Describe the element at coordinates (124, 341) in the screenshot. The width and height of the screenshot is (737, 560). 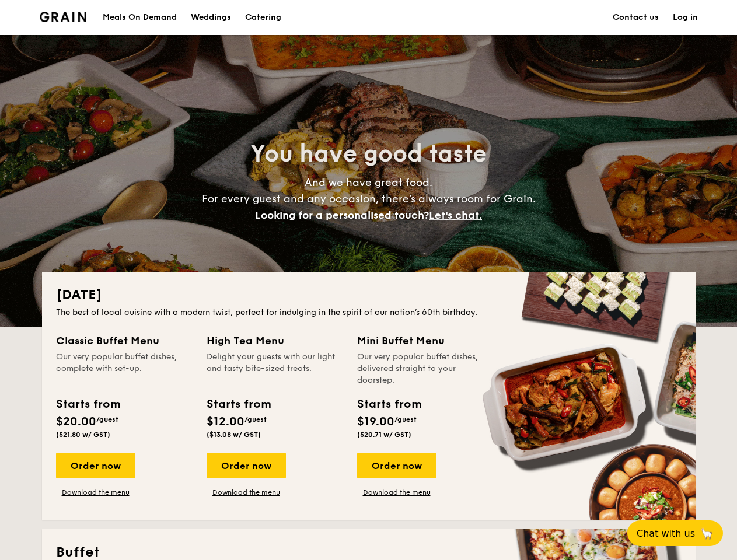
I see `div: Classic Buffet Menu` at that location.